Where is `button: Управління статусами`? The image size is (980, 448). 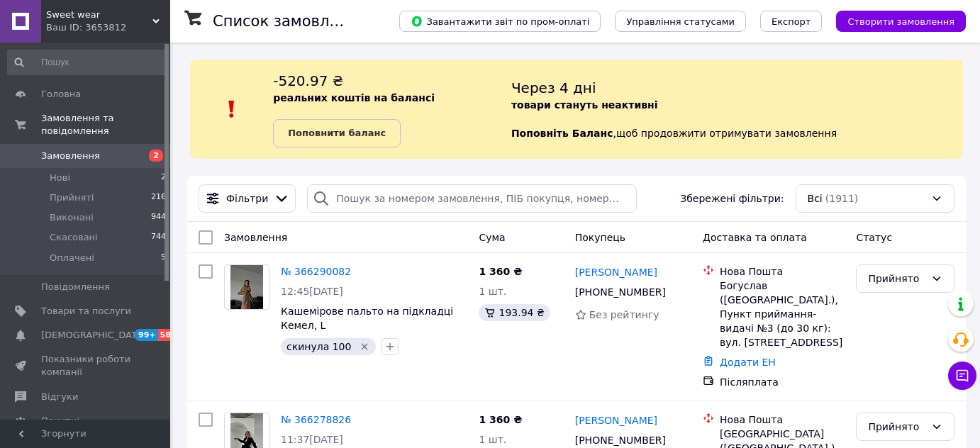
button: Управління статусами is located at coordinates (680, 21).